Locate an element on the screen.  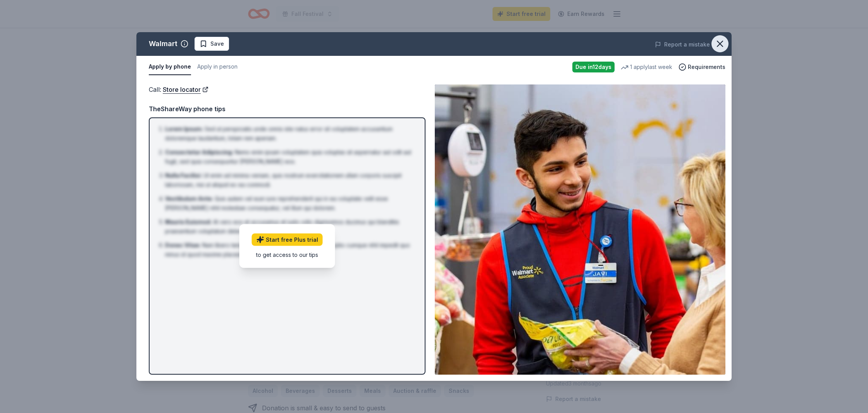
button: Apply by phone is located at coordinates (170, 67).